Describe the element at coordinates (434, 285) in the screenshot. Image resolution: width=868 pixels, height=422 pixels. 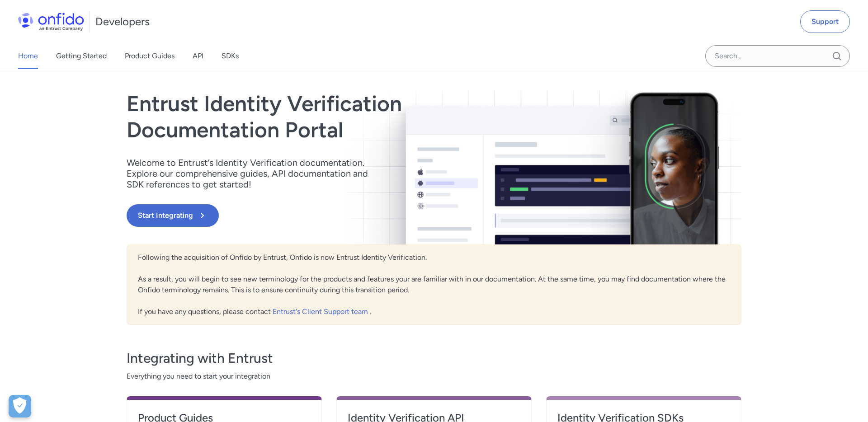
I see `div: Following the acquisition of Onfido by Entrust, Onfido is now Entrust Identity Verification. As a...` at that location.